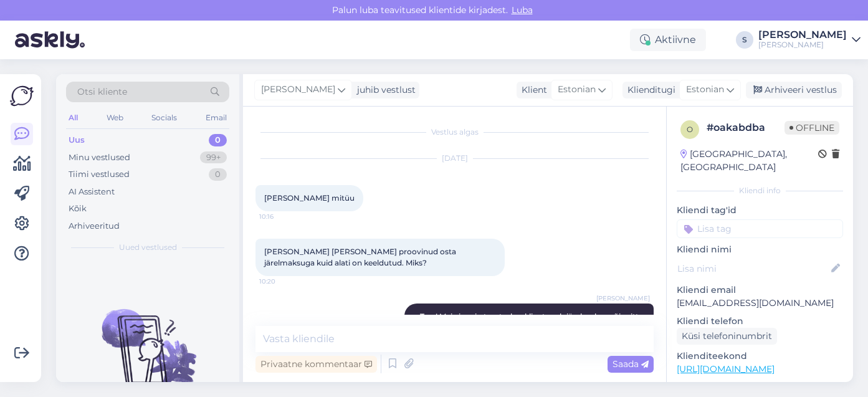  Describe the element at coordinates (282, 281) in the screenshot. I see `span: 10:20` at that location.